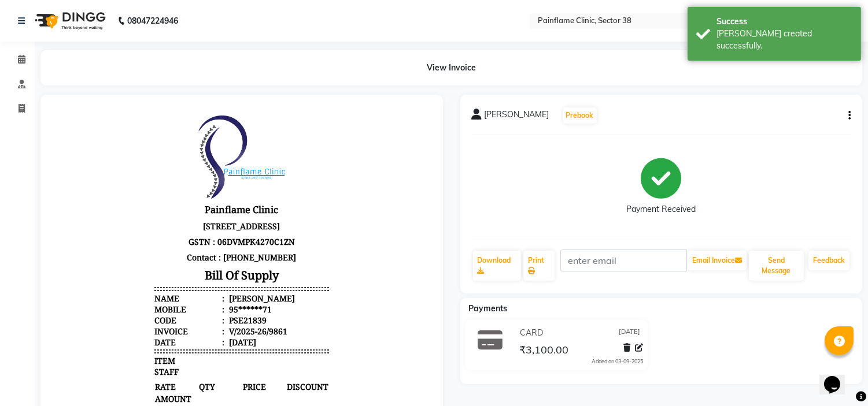 The height and width of the screenshot is (406, 868). What do you see at coordinates (113, 254) in the screenshot?
I see `span: ITEM` at bounding box center [113, 254].